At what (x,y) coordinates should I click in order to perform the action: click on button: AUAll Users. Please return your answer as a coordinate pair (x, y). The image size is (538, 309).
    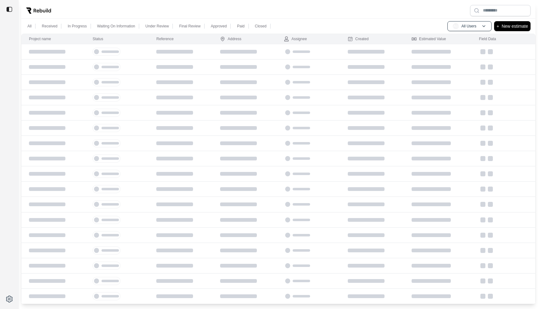
    Looking at the image, I should click on (470, 26).